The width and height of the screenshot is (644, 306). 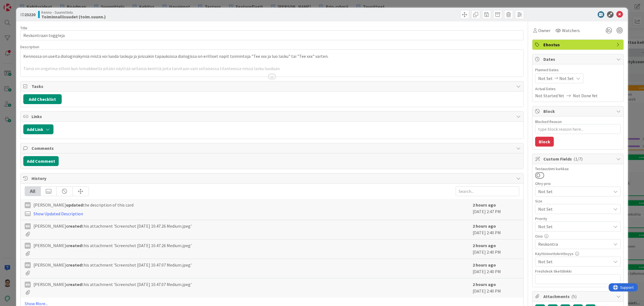 I want to click on span: Support, so click(x=18, y=4).